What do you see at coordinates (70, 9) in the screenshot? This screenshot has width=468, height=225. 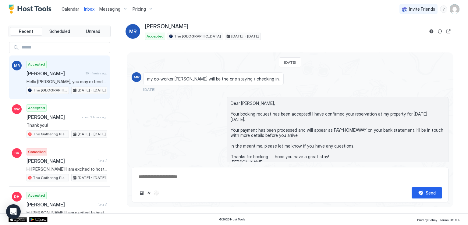 I see `a: Calendar` at bounding box center [70, 9].